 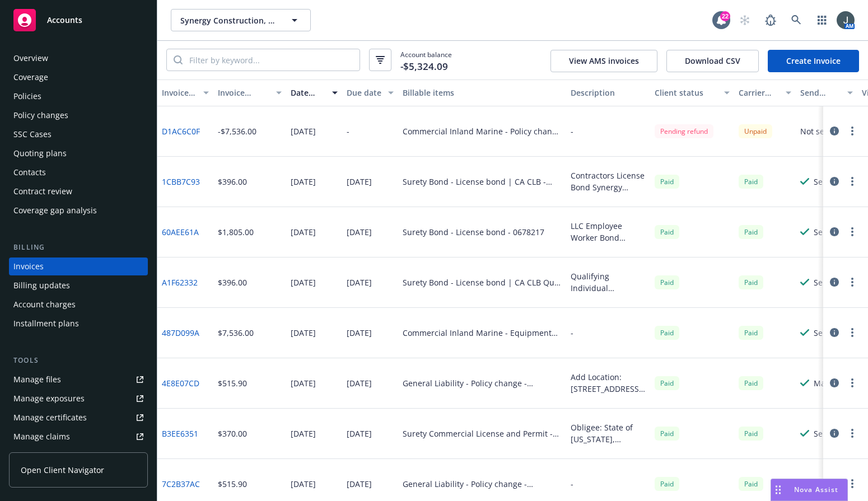 I want to click on a: 60AEE61A, so click(x=180, y=232).